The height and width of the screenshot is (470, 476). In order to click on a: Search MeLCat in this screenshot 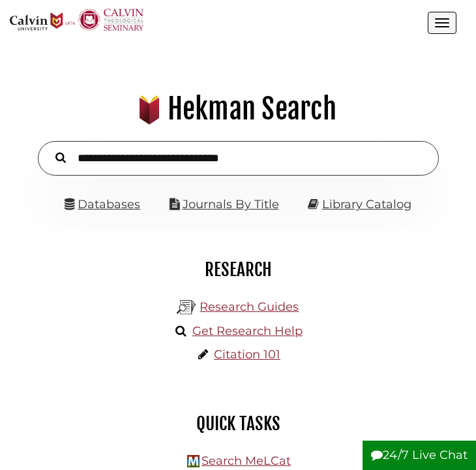, I will do `click(246, 461)`.